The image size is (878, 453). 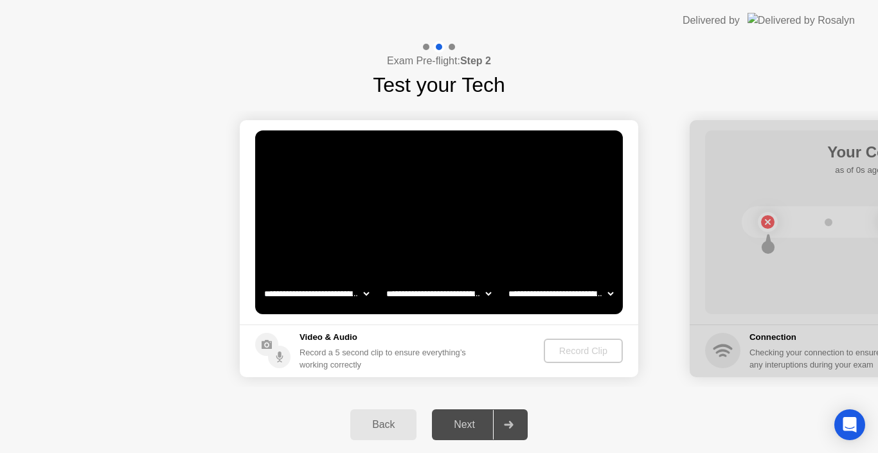 What do you see at coordinates (383, 425) in the screenshot?
I see `div: Back` at bounding box center [383, 425].